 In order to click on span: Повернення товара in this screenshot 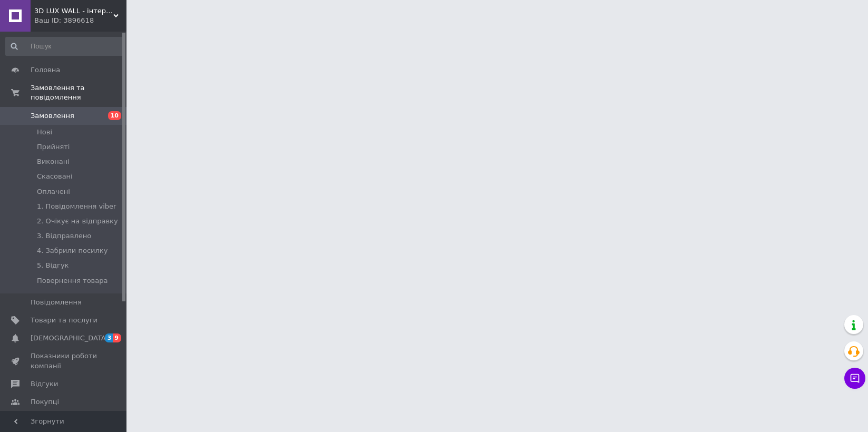, I will do `click(72, 281)`.